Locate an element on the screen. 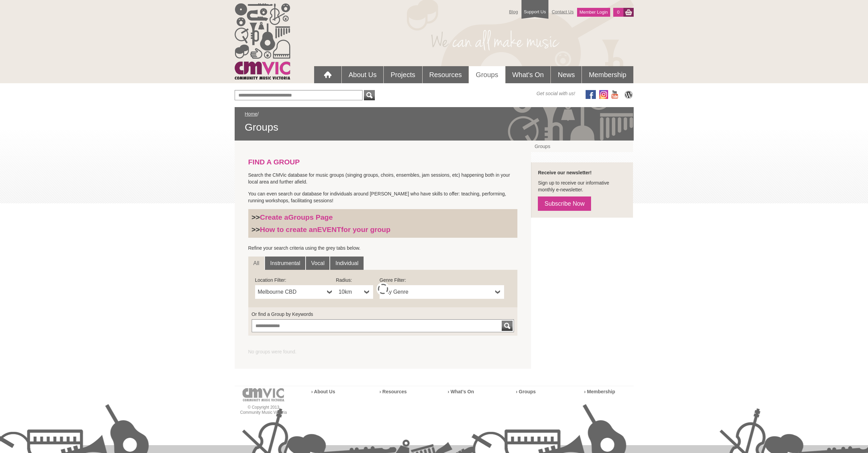  a: Member Login is located at coordinates (594, 12).